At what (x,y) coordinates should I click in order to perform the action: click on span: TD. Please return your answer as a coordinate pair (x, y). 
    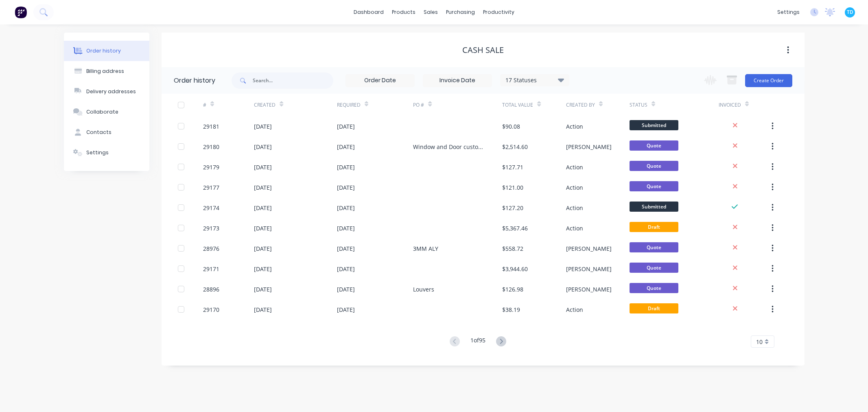
    Looking at the image, I should click on (850, 12).